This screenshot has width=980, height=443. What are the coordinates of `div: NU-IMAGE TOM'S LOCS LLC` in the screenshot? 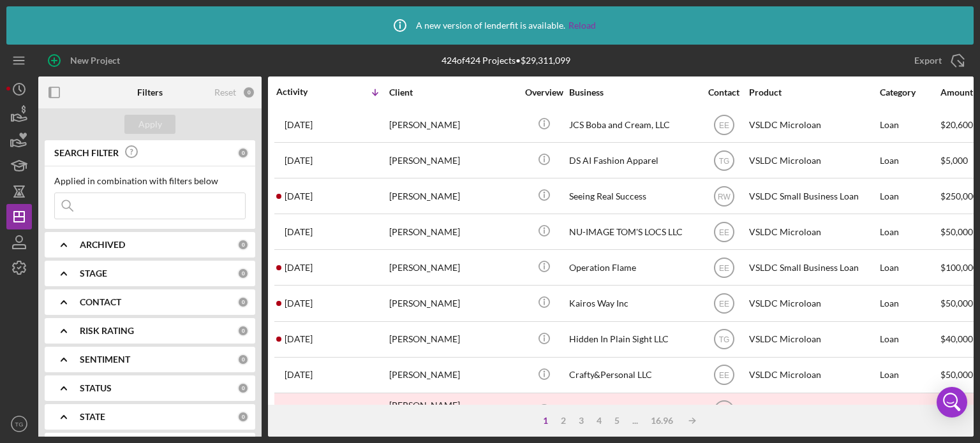 It's located at (633, 231).